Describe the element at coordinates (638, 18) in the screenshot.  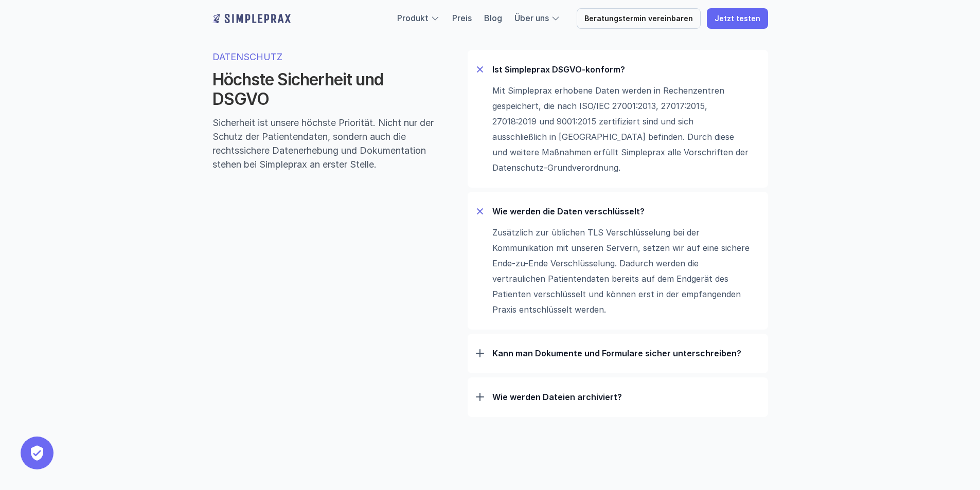
I see `a: Beratungstermin vereinbaren` at that location.